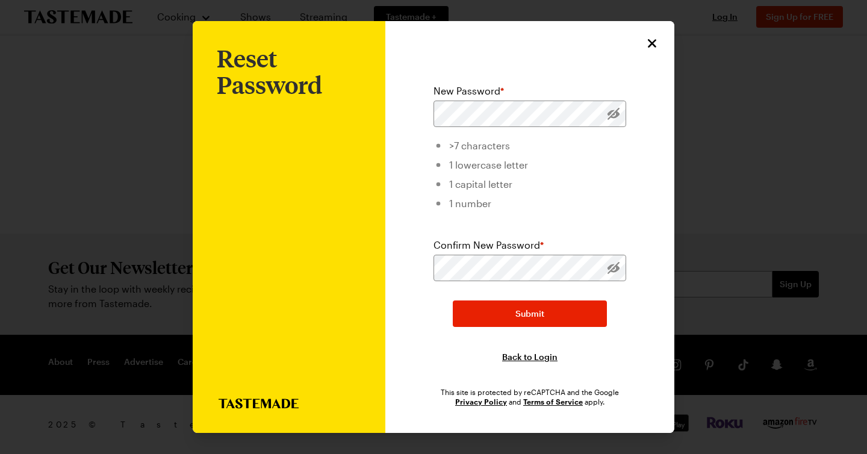 The width and height of the screenshot is (867, 454). What do you see at coordinates (488, 164) in the screenshot?
I see `span: 1 lowercase letter` at bounding box center [488, 164].